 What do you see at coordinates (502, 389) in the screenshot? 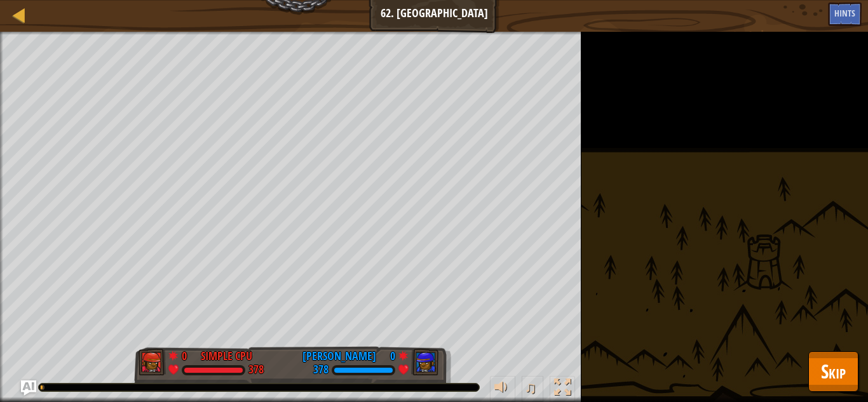
I see `button: Adjust volume` at bounding box center [502, 389].